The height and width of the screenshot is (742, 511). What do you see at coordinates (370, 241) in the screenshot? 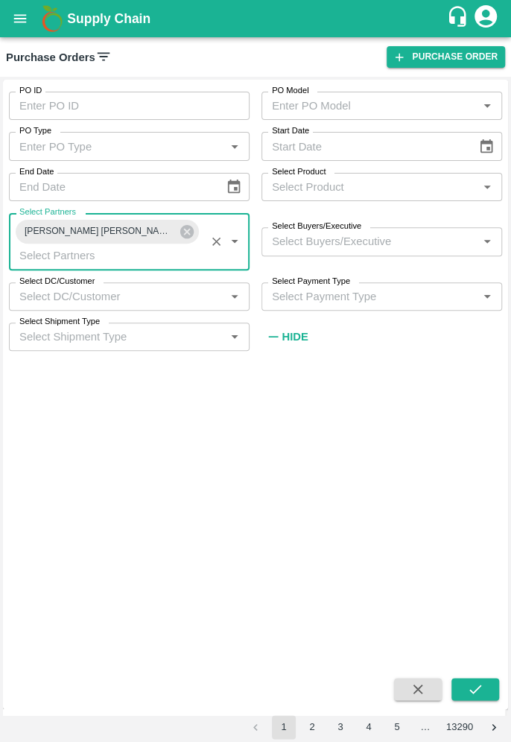
I see `input: Select Buyers/Executive` at bounding box center [370, 241].